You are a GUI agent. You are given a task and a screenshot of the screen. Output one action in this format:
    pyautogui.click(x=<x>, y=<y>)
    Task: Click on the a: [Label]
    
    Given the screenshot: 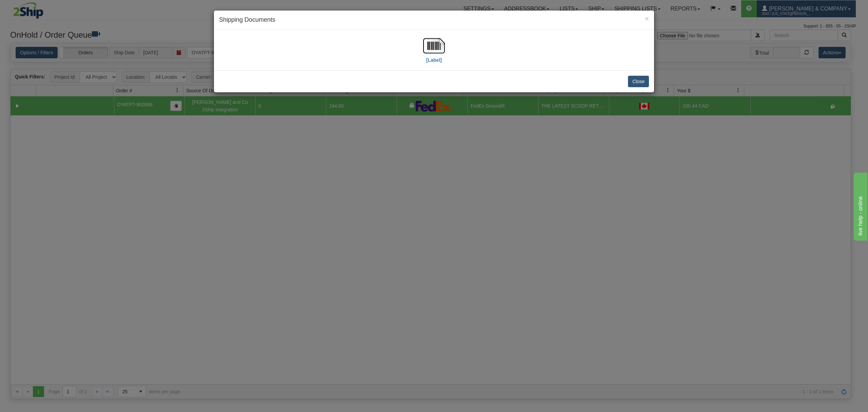 What is the action you would take?
    pyautogui.click(x=434, y=52)
    